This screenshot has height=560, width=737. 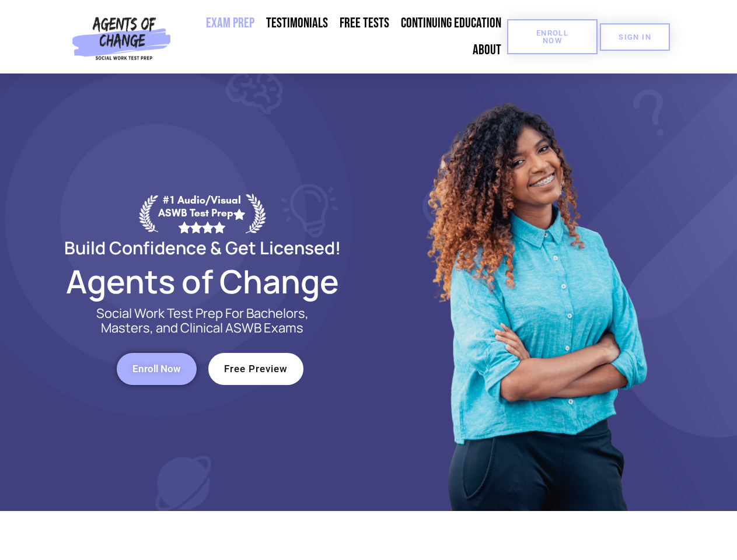 What do you see at coordinates (230, 23) in the screenshot?
I see `a: Exam Prep` at bounding box center [230, 23].